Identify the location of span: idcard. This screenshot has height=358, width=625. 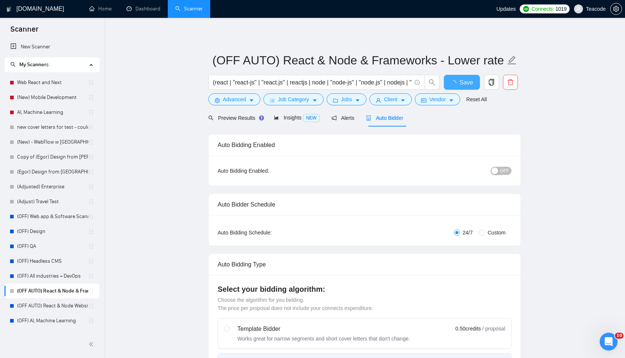
(424, 100).